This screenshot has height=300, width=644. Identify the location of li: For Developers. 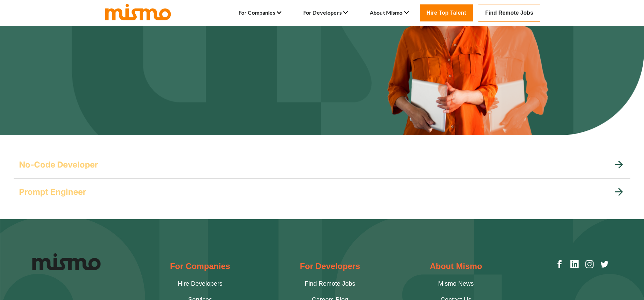
(326, 13).